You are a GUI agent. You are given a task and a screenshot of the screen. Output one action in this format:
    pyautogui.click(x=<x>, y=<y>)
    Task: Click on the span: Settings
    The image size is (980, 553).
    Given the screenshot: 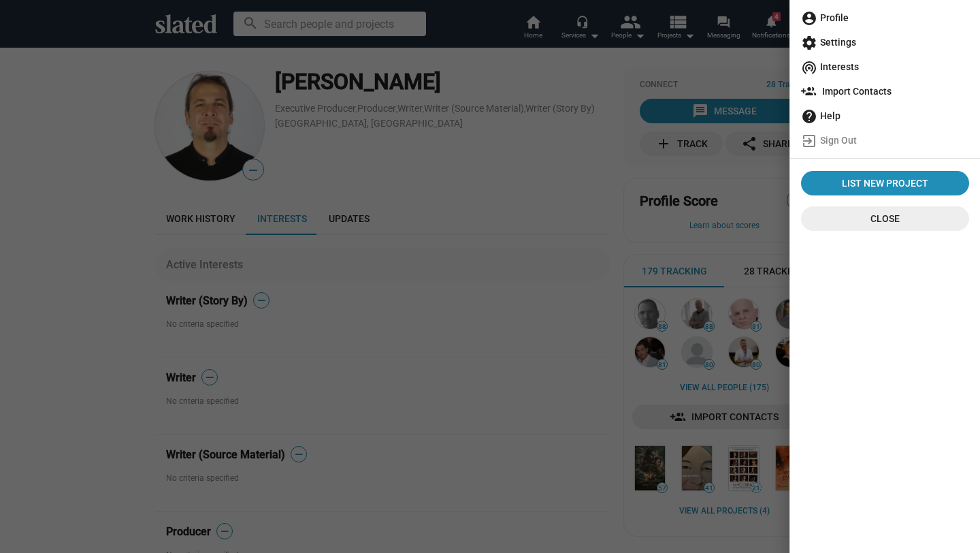 What is the action you would take?
    pyautogui.click(x=885, y=42)
    